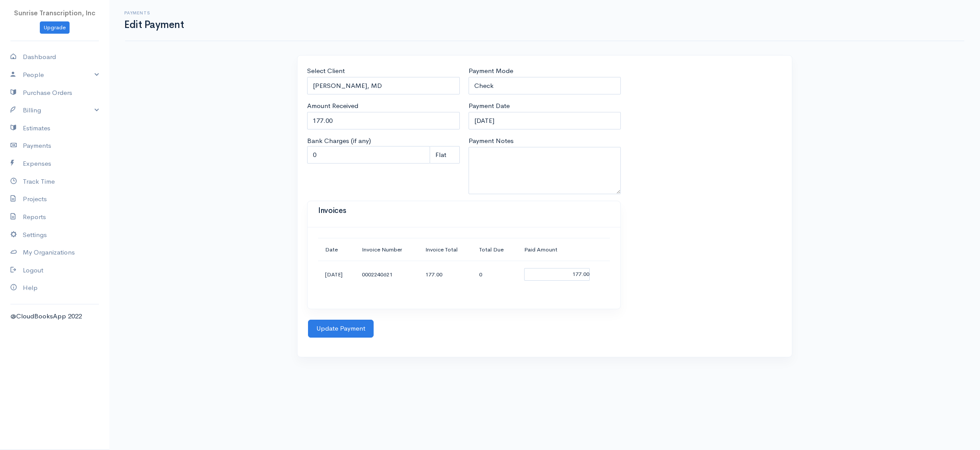 The image size is (980, 450). What do you see at coordinates (494, 274) in the screenshot?
I see `td: 0` at bounding box center [494, 274].